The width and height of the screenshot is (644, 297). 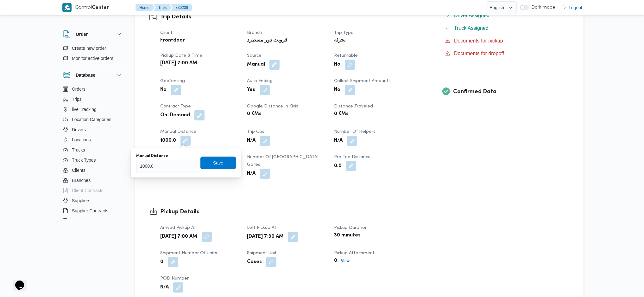 What do you see at coordinates (254, 55) in the screenshot?
I see `span: Source` at bounding box center [254, 55].